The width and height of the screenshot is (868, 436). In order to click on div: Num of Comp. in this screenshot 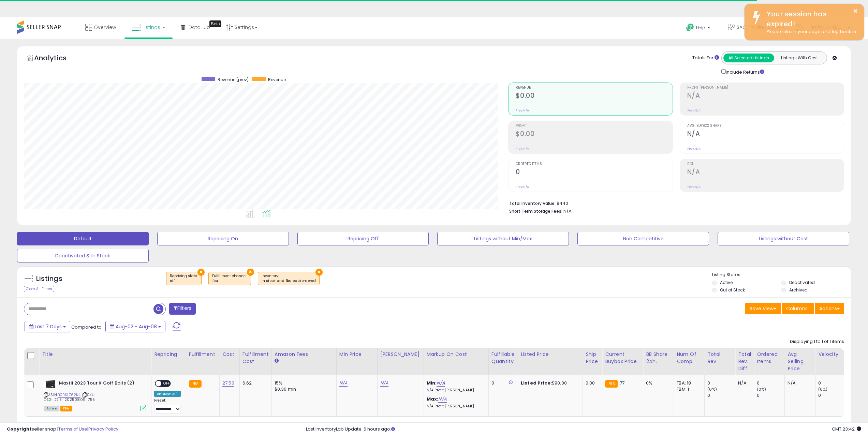, I will do `click(689, 358)`.